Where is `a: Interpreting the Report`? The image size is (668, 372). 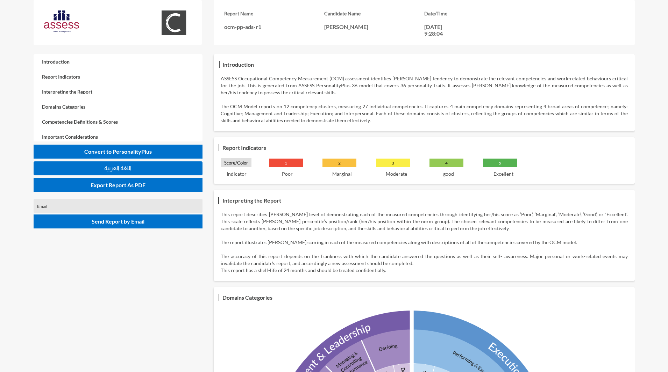
a: Interpreting the Report is located at coordinates (118, 92).